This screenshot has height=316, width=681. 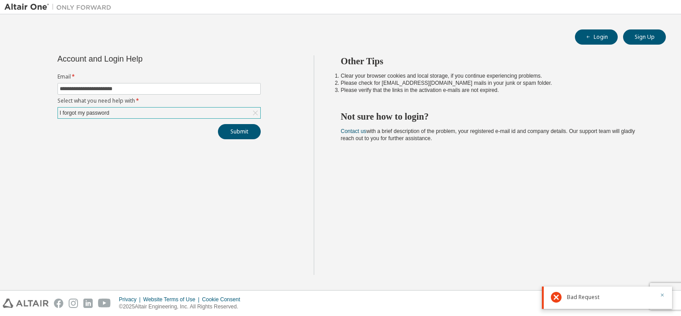 What do you see at coordinates (496, 116) in the screenshot?
I see `h2: Not sure how to login?` at bounding box center [496, 116].